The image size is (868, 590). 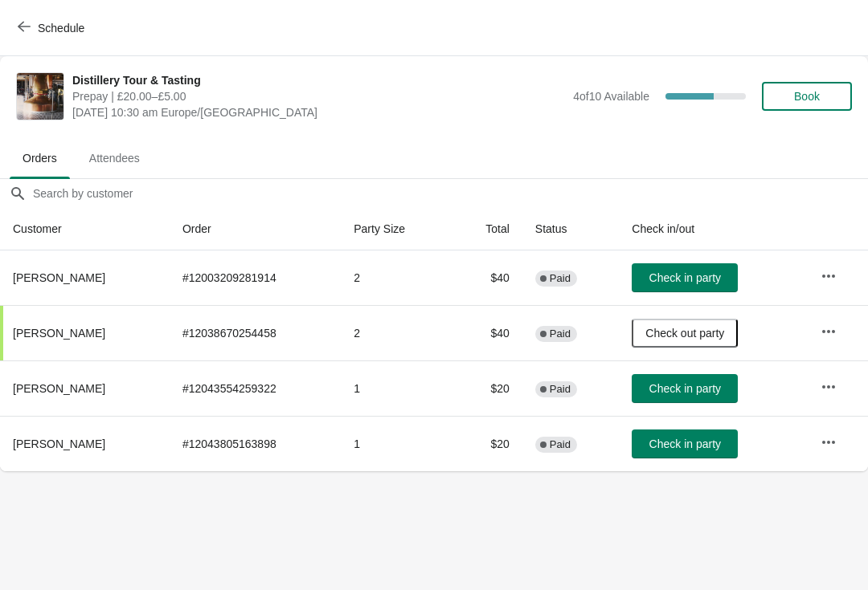 What do you see at coordinates (611, 96) in the screenshot?
I see `span: 4 of 10 Available` at bounding box center [611, 96].